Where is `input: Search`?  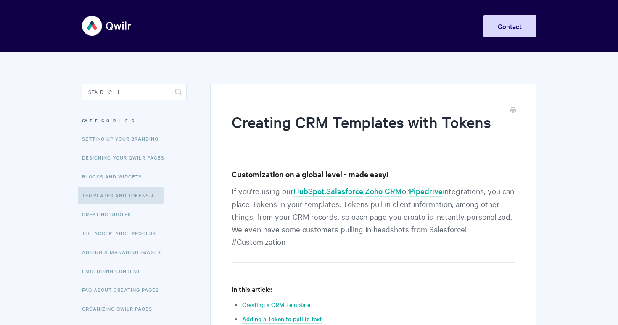
input: Search is located at coordinates (134, 92).